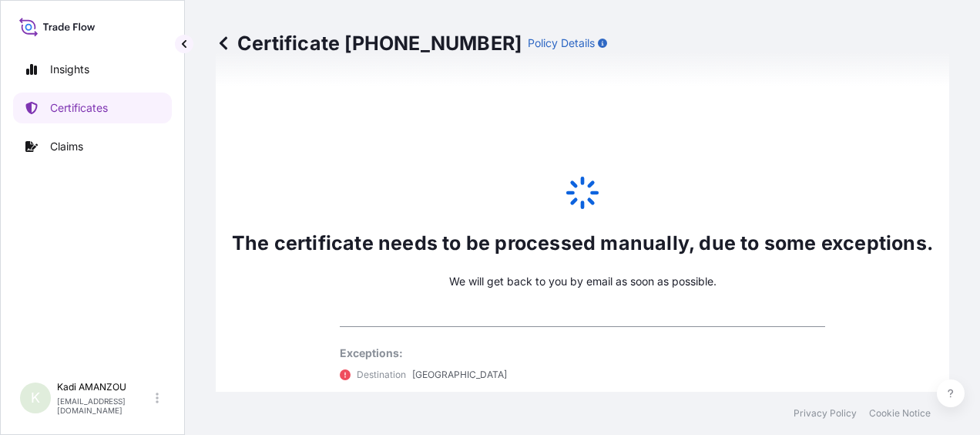  Describe the element at coordinates (561, 43) in the screenshot. I see `p: Policy Details` at that location.